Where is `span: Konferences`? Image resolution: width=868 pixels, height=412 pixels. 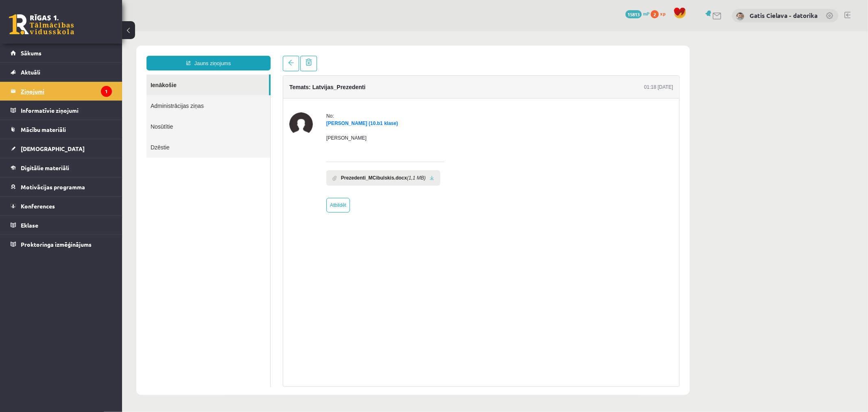
span: Konferences is located at coordinates (38, 206).